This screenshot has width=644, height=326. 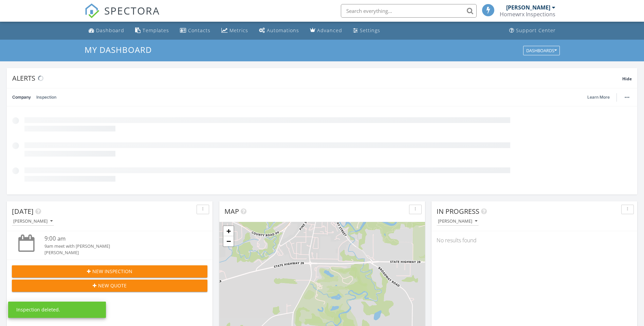 I want to click on button: New Inspection, so click(x=110, y=272).